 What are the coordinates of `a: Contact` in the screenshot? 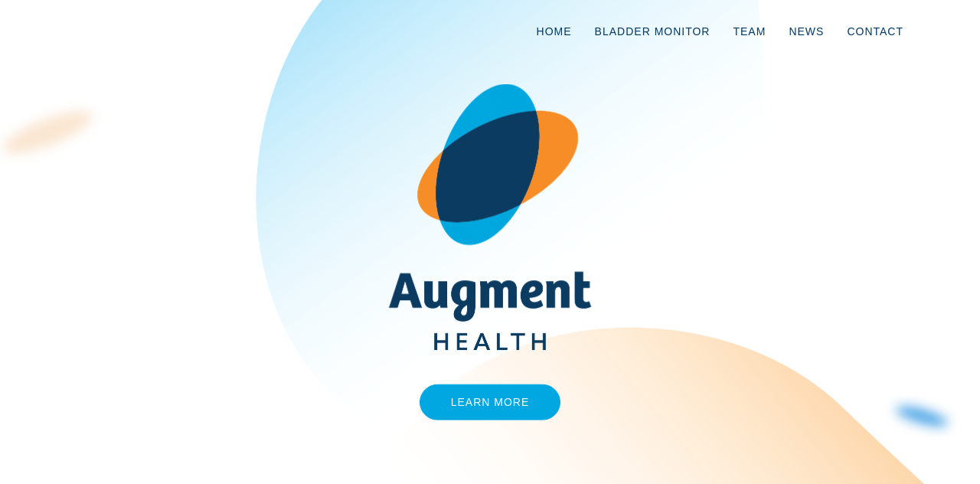 It's located at (876, 31).